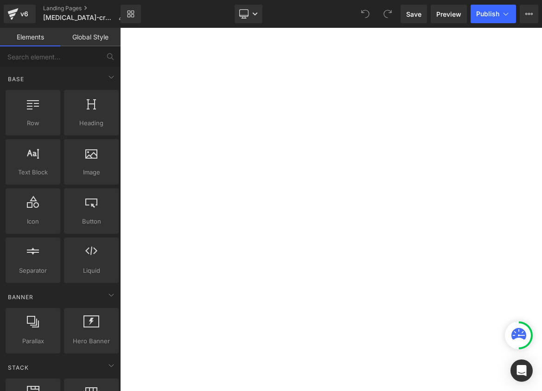 Image resolution: width=542 pixels, height=391 pixels. I want to click on span: Liquid, so click(91, 271).